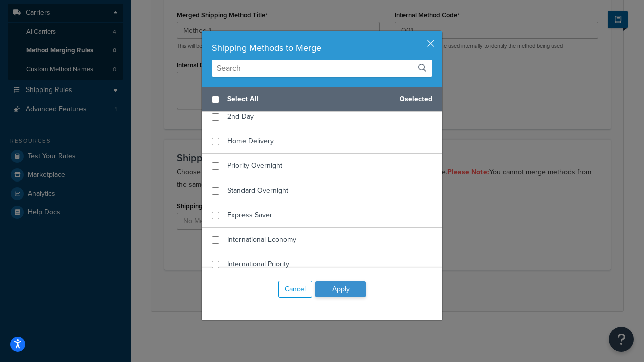  I want to click on span: Standard Overnight, so click(258, 190).